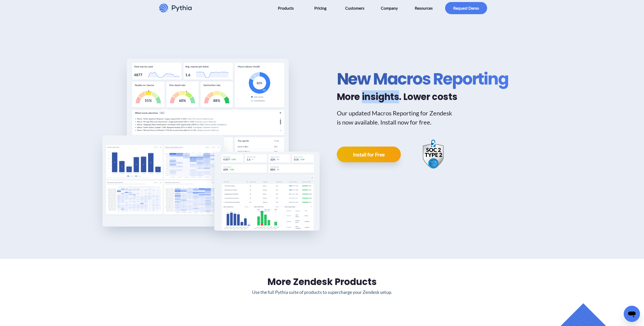 Image resolution: width=644 pixels, height=326 pixels. Describe the element at coordinates (389, 8) in the screenshot. I see `span: Company` at that location.